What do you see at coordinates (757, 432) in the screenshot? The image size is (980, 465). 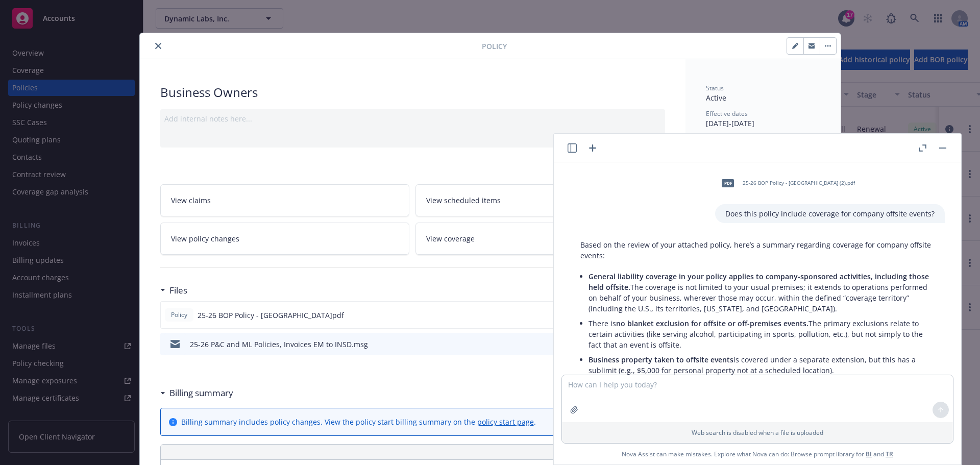 I see `p: Web search is disabled when a file is uploaded` at bounding box center [757, 432].